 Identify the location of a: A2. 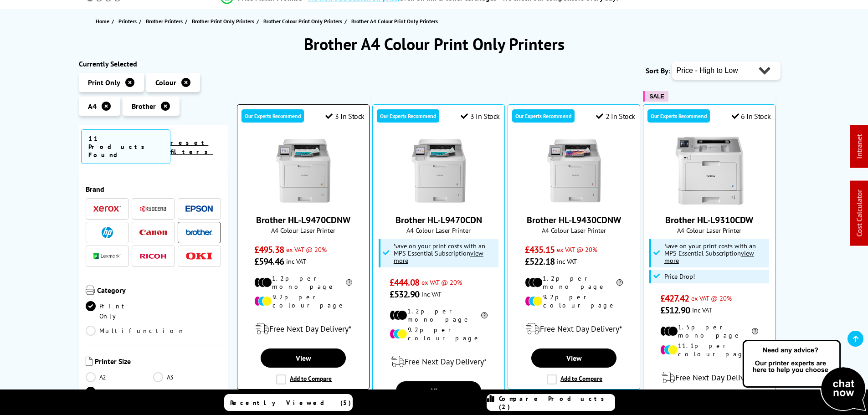
(119, 377).